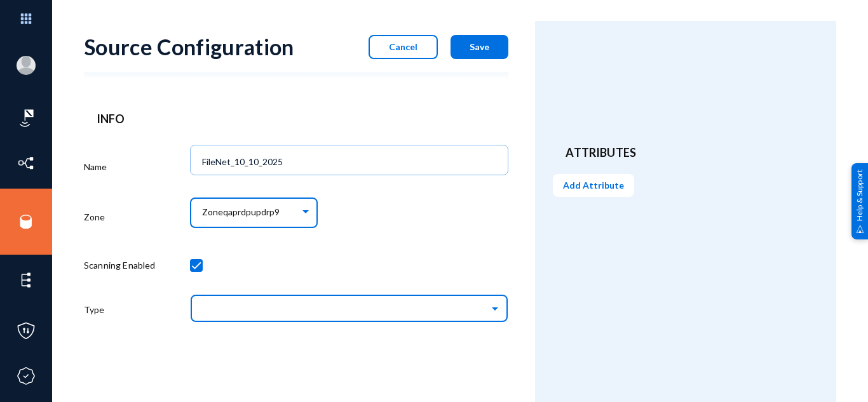 Image resolution: width=868 pixels, height=402 pixels. I want to click on label: Name, so click(95, 166).